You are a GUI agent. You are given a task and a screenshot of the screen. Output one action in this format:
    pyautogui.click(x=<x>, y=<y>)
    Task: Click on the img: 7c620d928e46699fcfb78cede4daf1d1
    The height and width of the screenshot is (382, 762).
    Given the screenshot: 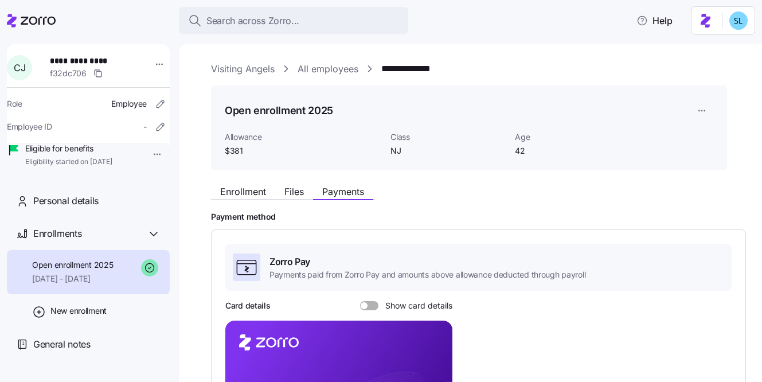 What is the action you would take?
    pyautogui.click(x=738, y=21)
    